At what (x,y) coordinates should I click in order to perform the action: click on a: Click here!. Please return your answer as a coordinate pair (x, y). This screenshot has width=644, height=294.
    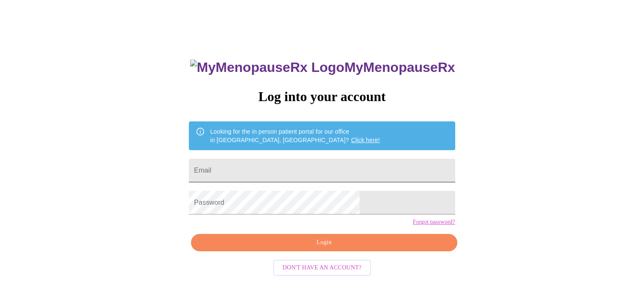
    Looking at the image, I should click on (366, 140).